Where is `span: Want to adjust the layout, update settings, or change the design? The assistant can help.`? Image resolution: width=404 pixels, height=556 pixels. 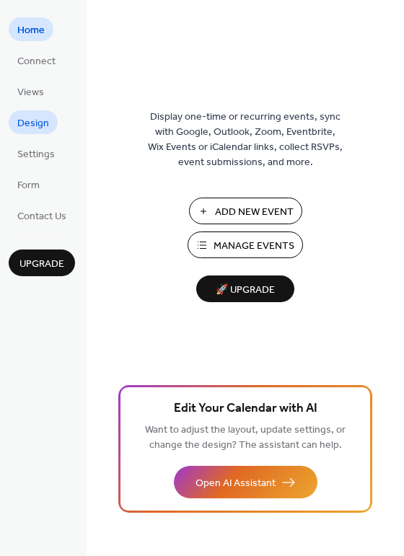 span: Want to adjust the layout, update settings, or change the design? The assistant can help. is located at coordinates (245, 438).